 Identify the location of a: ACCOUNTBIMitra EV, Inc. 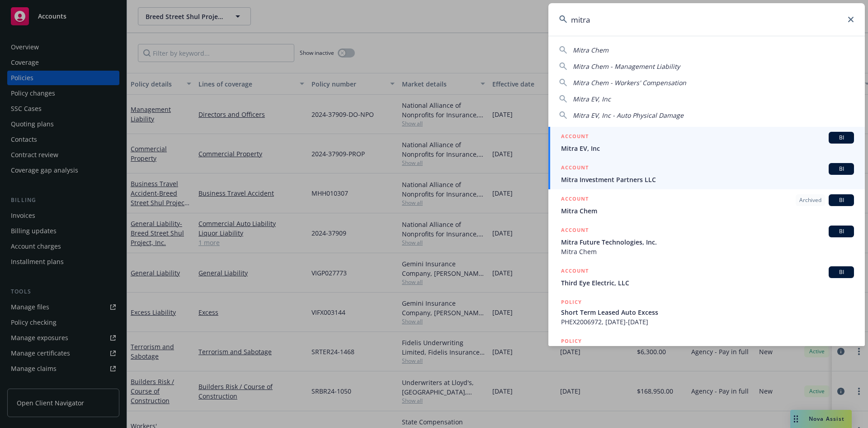
(707, 142).